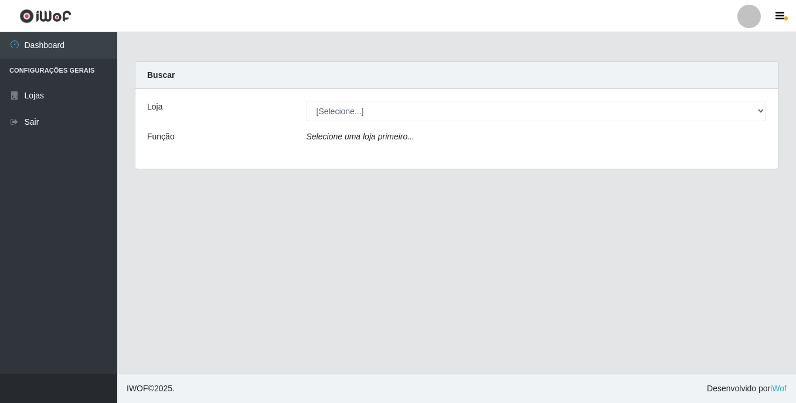 The image size is (796, 403). Describe the element at coordinates (161, 137) in the screenshot. I see `label: Função` at that location.